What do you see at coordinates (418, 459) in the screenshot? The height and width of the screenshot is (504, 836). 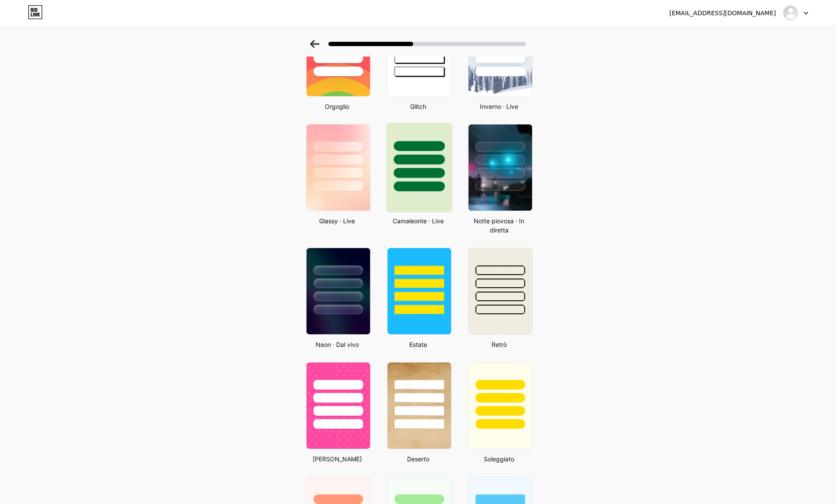 I see `font: Deserto` at bounding box center [418, 459].